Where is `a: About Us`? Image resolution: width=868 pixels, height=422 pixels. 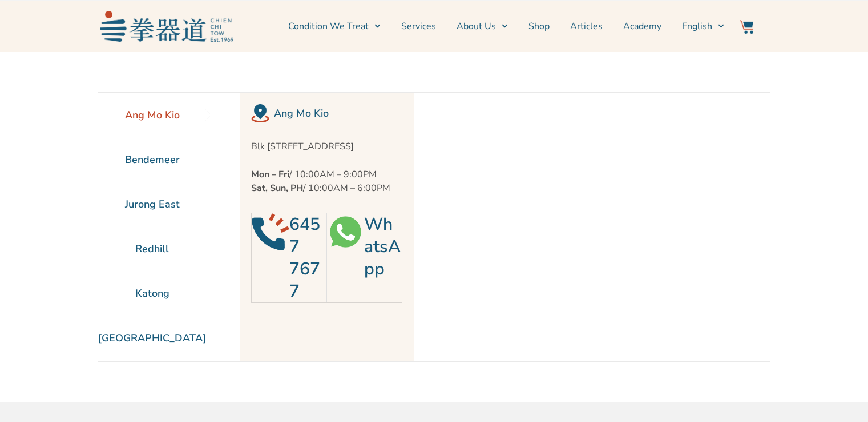
a: About Us is located at coordinates (482, 26).